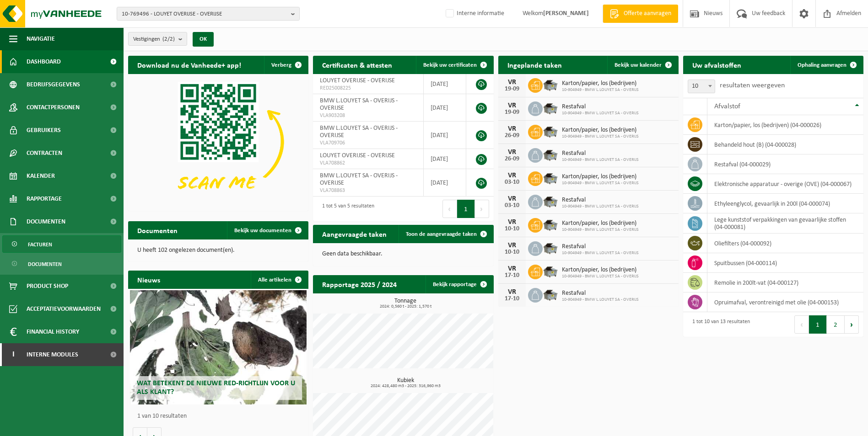 The height and width of the screenshot is (436, 868). I want to click on td: remolie in 200lt-vat (04-000127), so click(786, 282).